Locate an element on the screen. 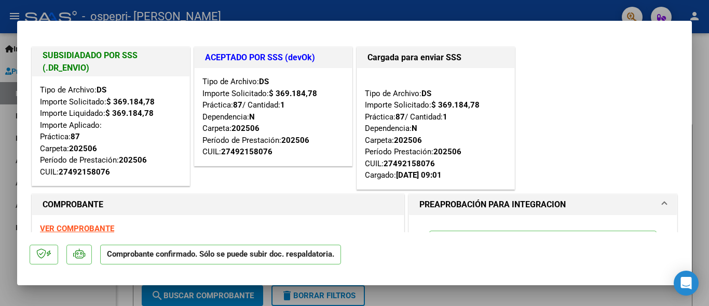 This screenshot has height=306, width=709. div: Tipo de Archivo: Importe Solicitado: Práctica: / Cantidad: Dependencia: Carpeta: Período de Prest... is located at coordinates (273, 117).